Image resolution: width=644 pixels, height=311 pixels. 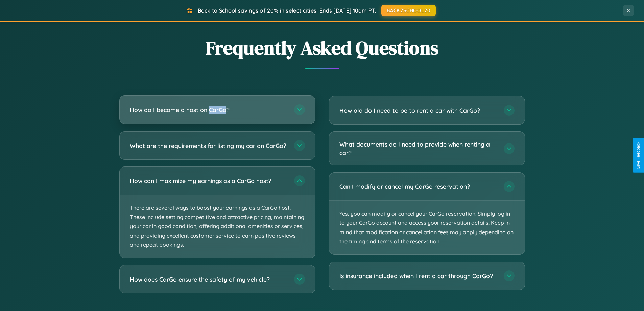 I want to click on h3: How can I maximize my earnings as a CarGo host?, so click(x=209, y=181).